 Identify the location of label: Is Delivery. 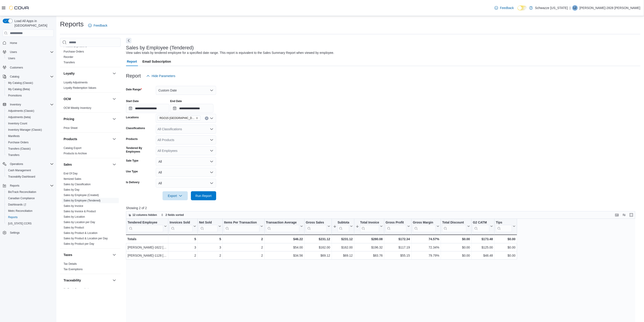
(133, 182).